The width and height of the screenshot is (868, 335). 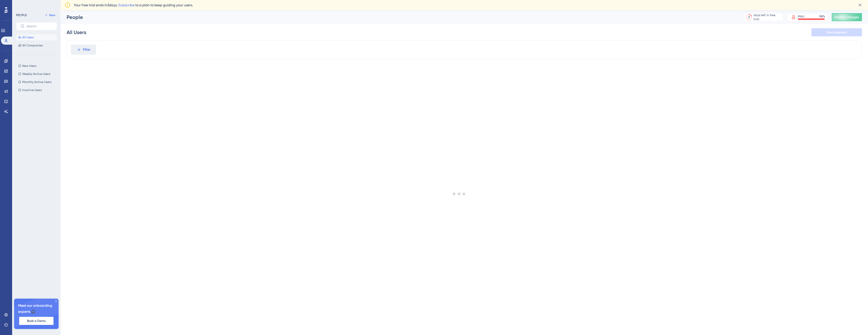 I want to click on input: Search, so click(x=40, y=26).